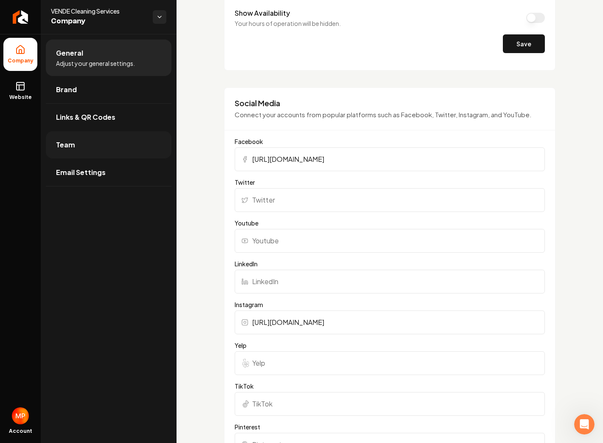 The width and height of the screenshot is (603, 443). Describe the element at coordinates (389, 141) in the screenshot. I see `label: Facebook` at that location.